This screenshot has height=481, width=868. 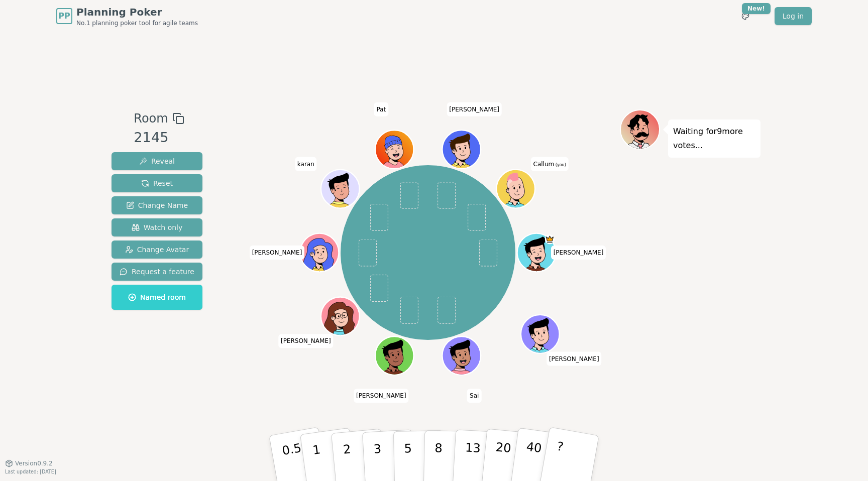 What do you see at coordinates (156, 272) in the screenshot?
I see `span: Request a feature` at bounding box center [156, 272].